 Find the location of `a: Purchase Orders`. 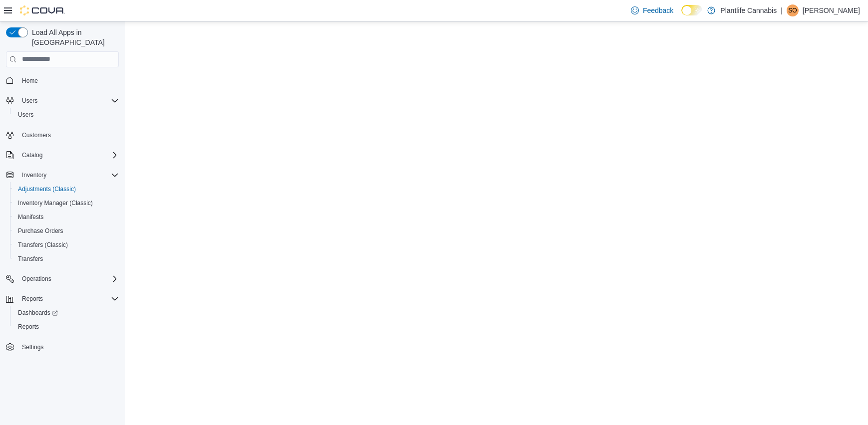

a: Purchase Orders is located at coordinates (41, 231).